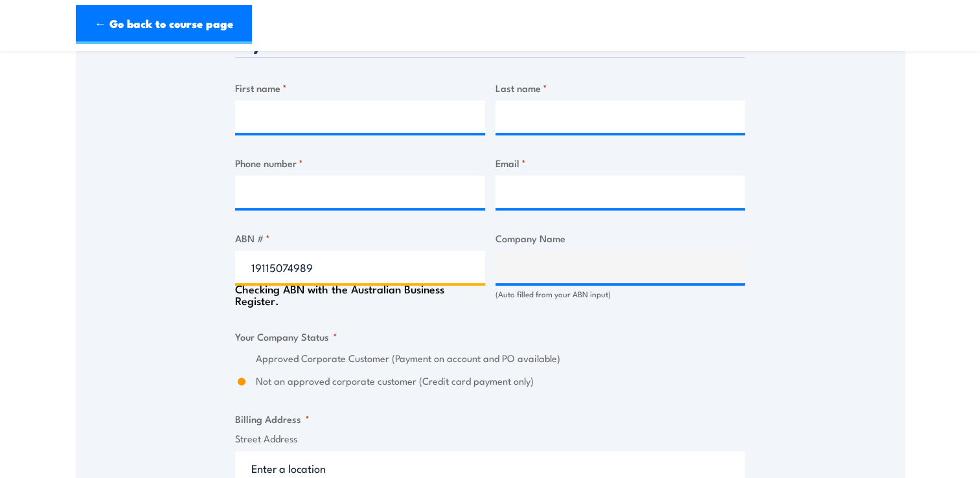 The width and height of the screenshot is (980, 478). Describe the element at coordinates (500, 381) in the screenshot. I see `label: Not an approved corporate customer (Credit card payment only)` at that location.